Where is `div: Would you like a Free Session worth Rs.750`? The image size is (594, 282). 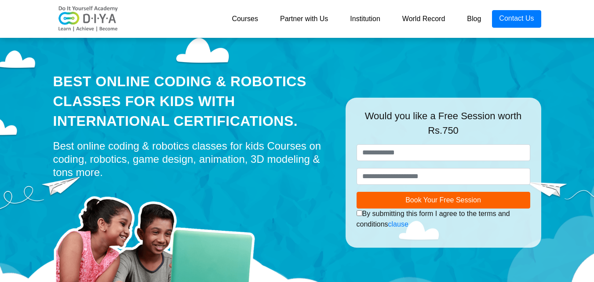
div: Would you like a Free Session worth Rs.750 is located at coordinates (443, 126).